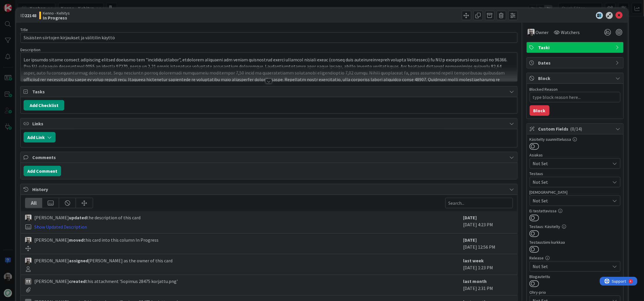  I want to click on span: Dates, so click(576, 63).